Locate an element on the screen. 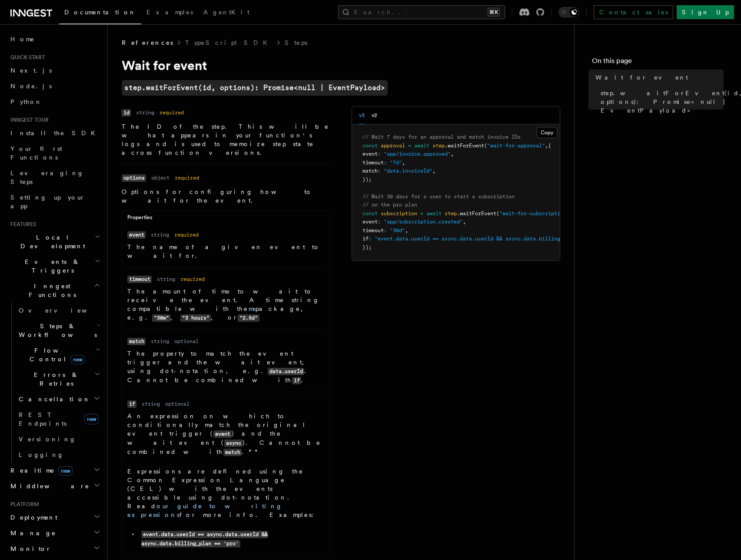  a: Python is located at coordinates (55, 102).